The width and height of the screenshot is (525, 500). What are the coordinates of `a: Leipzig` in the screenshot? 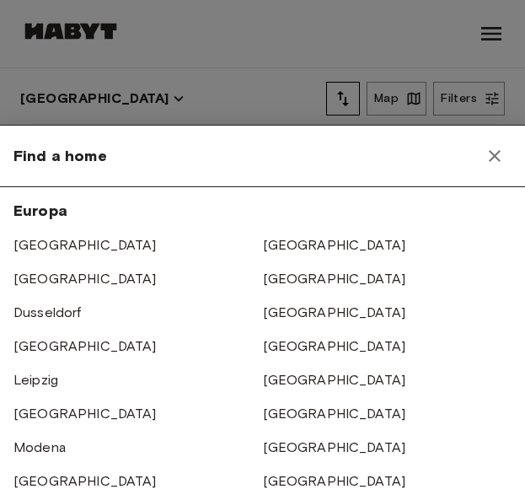 It's located at (35, 379).